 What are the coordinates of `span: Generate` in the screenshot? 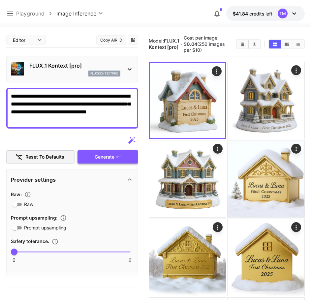 It's located at (104, 157).